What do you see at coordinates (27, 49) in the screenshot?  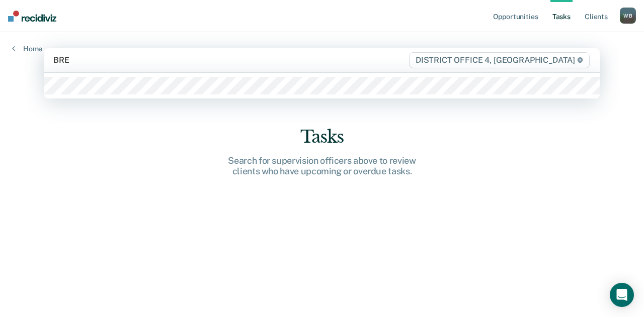 I see `a: Home` at bounding box center [27, 49].